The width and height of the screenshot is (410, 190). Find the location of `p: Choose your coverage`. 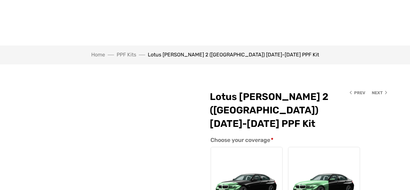

p: Choose your coverage is located at coordinates (299, 141).